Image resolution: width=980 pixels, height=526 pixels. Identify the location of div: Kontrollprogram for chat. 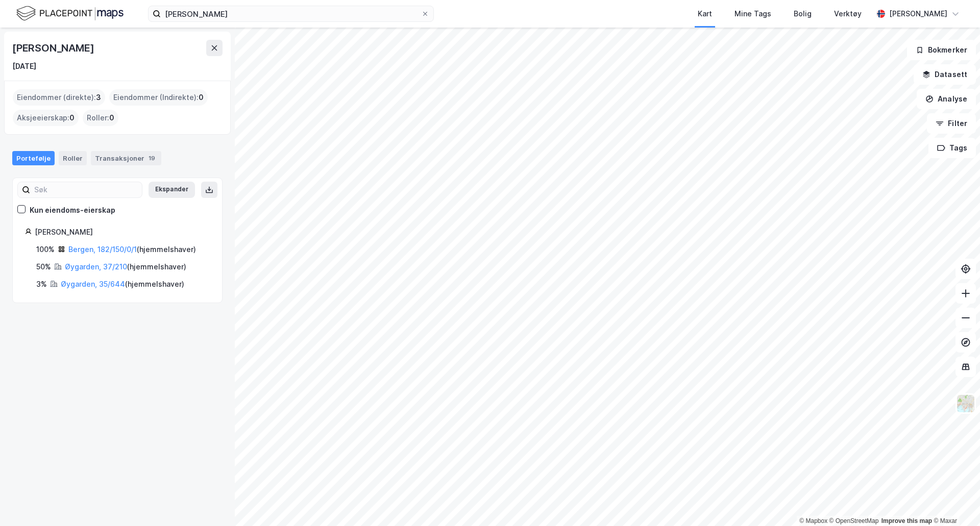
(954, 501).